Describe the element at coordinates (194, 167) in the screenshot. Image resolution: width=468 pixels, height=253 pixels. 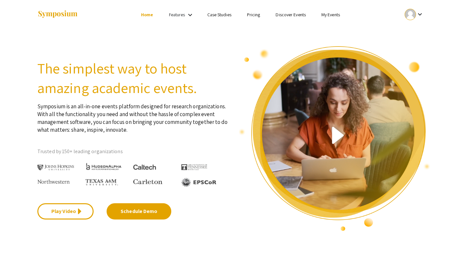
I see `img: The University of Tennessee` at that location.